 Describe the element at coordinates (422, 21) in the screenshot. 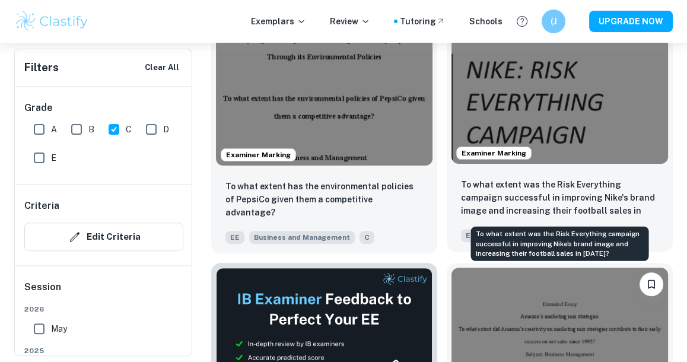

I see `a: Tutoring` at that location.